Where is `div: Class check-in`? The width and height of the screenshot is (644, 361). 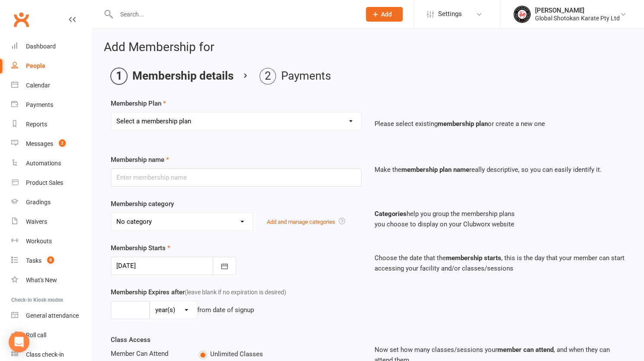
div: Class check-in is located at coordinates (45, 355).